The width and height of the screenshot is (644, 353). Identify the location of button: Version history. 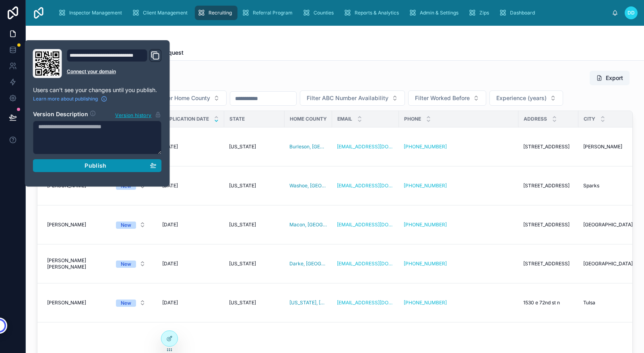
(138, 115).